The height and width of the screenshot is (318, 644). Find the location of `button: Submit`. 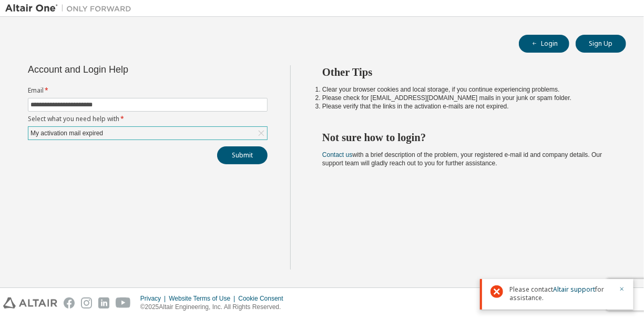

button: Submit is located at coordinates (242, 155).